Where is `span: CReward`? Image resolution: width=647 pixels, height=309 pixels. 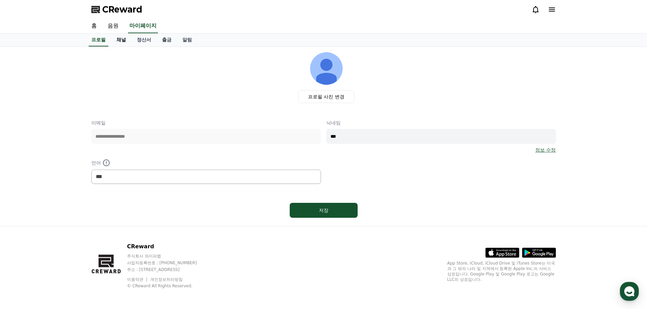
span: CReward is located at coordinates (122, 10).